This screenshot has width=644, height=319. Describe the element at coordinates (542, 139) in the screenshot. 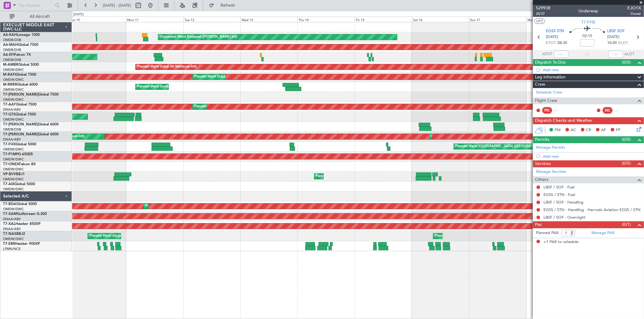

I see `span: Permits` at that location.